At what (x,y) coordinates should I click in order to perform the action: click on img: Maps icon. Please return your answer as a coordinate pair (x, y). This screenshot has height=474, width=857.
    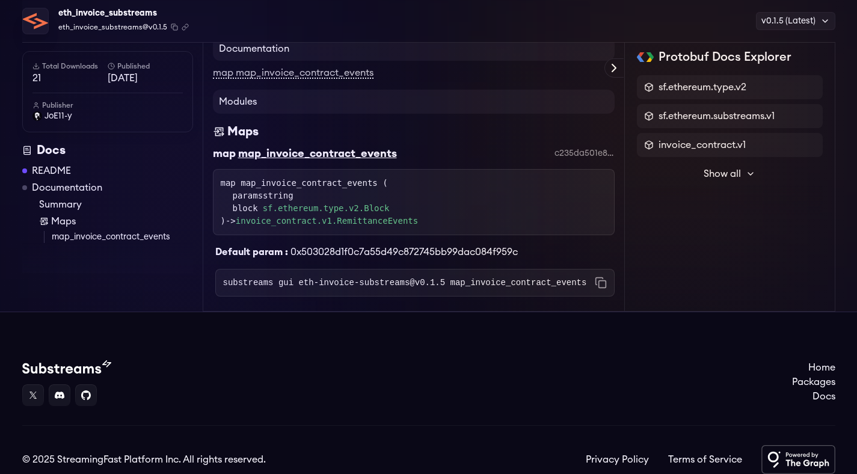
    Looking at the image, I should click on (219, 132).